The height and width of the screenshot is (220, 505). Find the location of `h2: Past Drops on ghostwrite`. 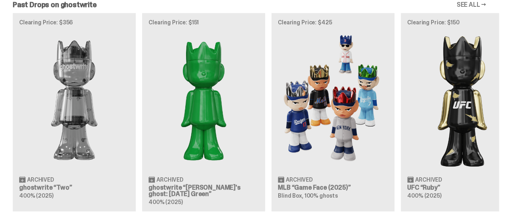

h2: Past Drops on ghostwrite is located at coordinates (55, 5).